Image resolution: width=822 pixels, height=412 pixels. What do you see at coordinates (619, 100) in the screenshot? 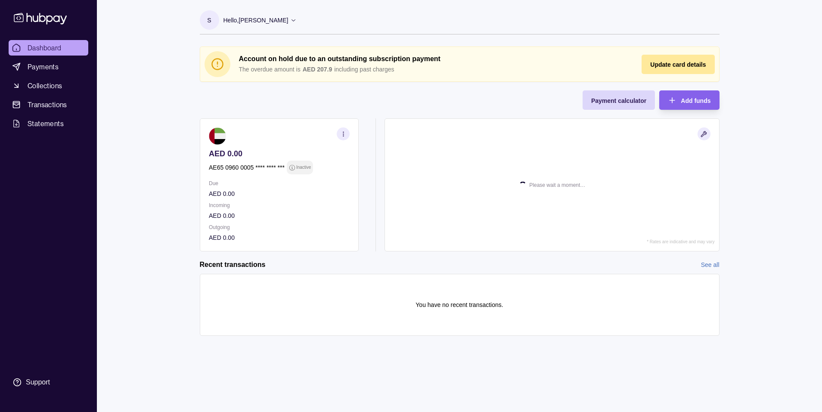
I see `button: Payment calculator` at bounding box center [619, 100].